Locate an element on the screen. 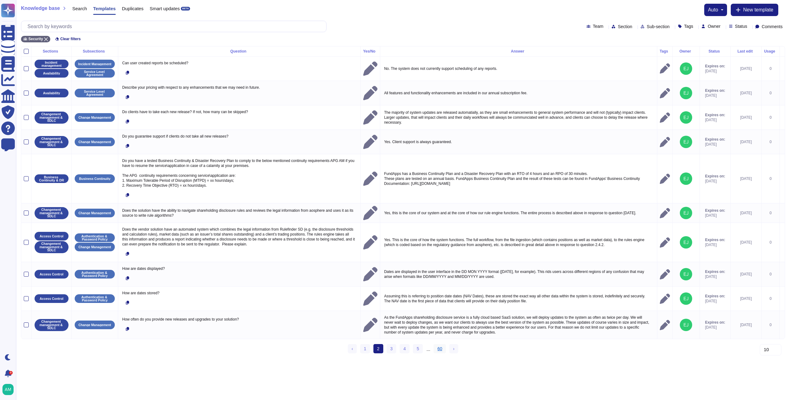 The width and height of the screenshot is (790, 400). a: 60 is located at coordinates (440, 348).